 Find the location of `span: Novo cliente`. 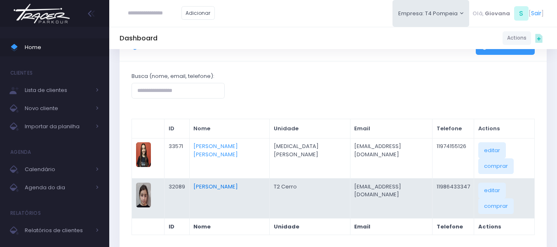

span: Novo cliente is located at coordinates (58, 108).